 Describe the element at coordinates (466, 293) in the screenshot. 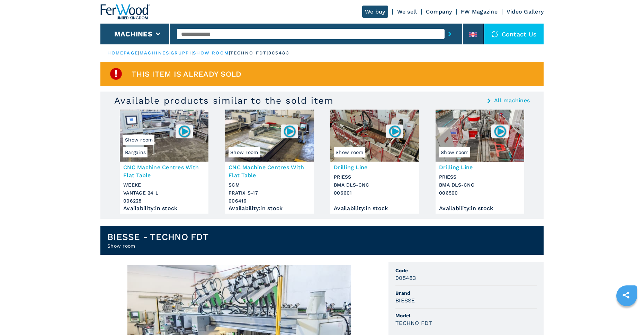

I see `span: Brand` at that location.